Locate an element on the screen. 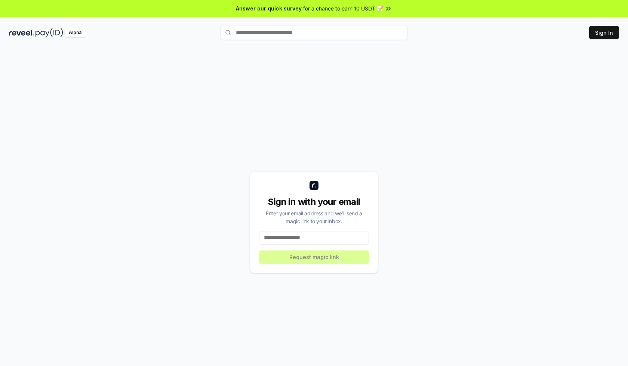  div: Sign in with your email is located at coordinates (314, 202).